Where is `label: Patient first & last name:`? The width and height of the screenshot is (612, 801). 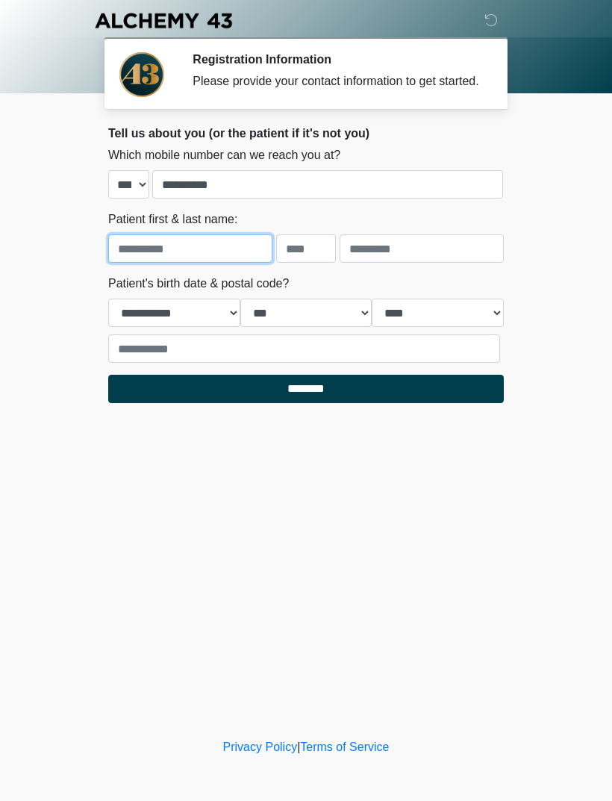 label: Patient first & last name: is located at coordinates (172, 219).